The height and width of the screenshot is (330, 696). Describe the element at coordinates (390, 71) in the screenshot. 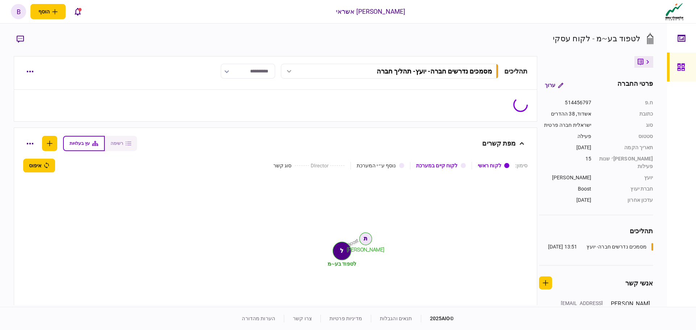

I see `button: מסמכים נדרשים חברה- יועץ- תהליך חברה` at that location.